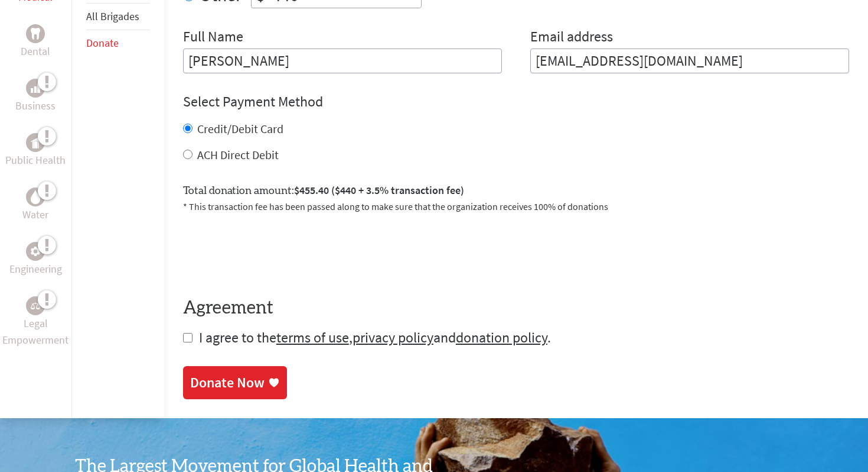 This screenshot has height=472, width=868. What do you see at coordinates (690, 61) in the screenshot?
I see `input: Your Email` at bounding box center [690, 61].